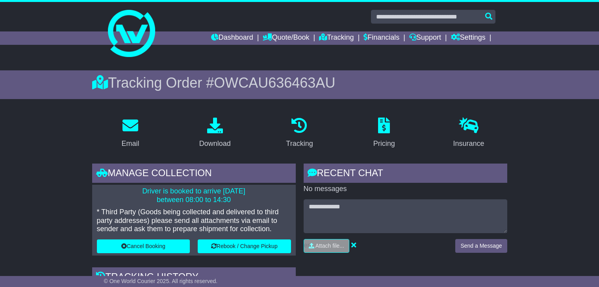 The height and width of the screenshot is (287, 599). Describe the element at coordinates (194, 174) in the screenshot. I see `div: Manage collection` at that location.